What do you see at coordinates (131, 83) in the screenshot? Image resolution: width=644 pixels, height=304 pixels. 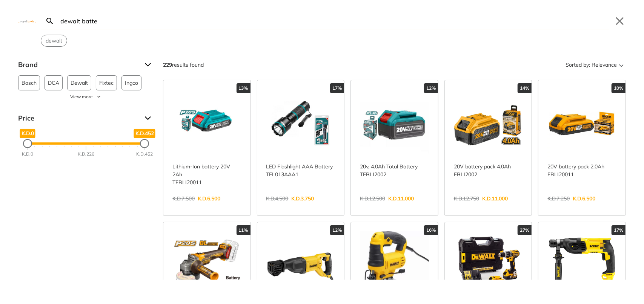 I see `button: Ingco` at bounding box center [131, 83].